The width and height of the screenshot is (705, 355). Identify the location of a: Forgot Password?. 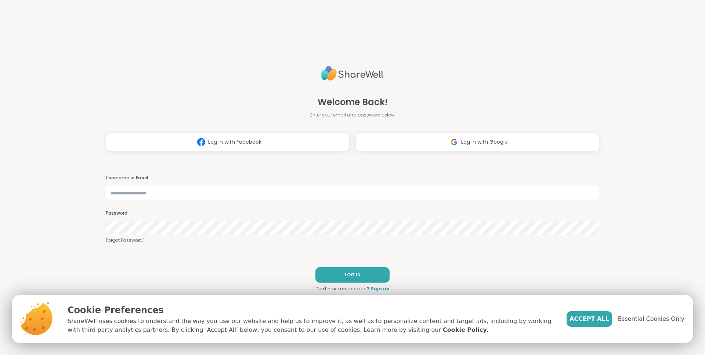
(353, 240).